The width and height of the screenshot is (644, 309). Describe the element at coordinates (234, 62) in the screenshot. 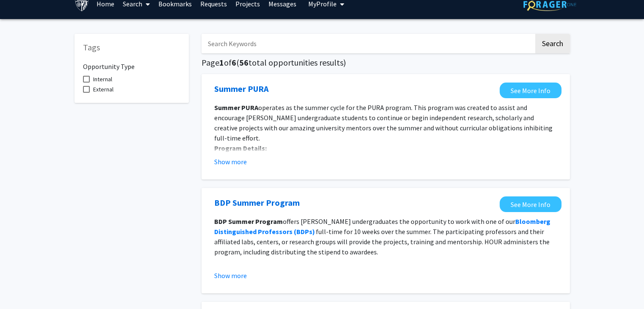

I see `span: 6` at that location.